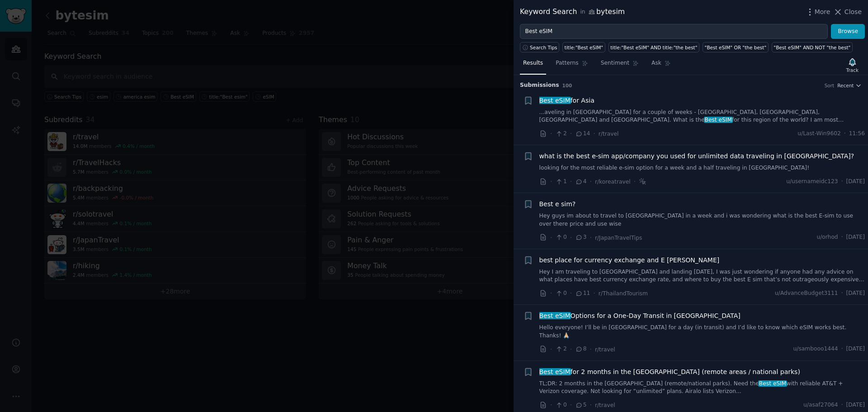 This screenshot has height=412, width=868. Describe the element at coordinates (620, 65) in the screenshot. I see `a: Sentiment` at that location.